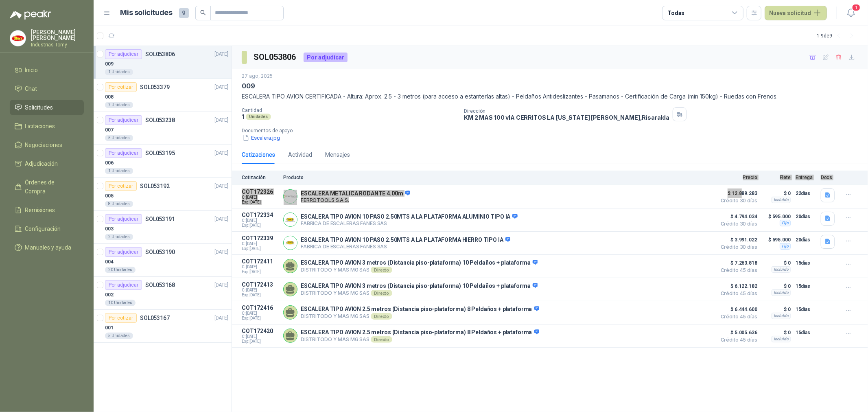 The image size is (868, 412). Describe the element at coordinates (338, 154) in the screenshot. I see `div: Mensajes` at that location.